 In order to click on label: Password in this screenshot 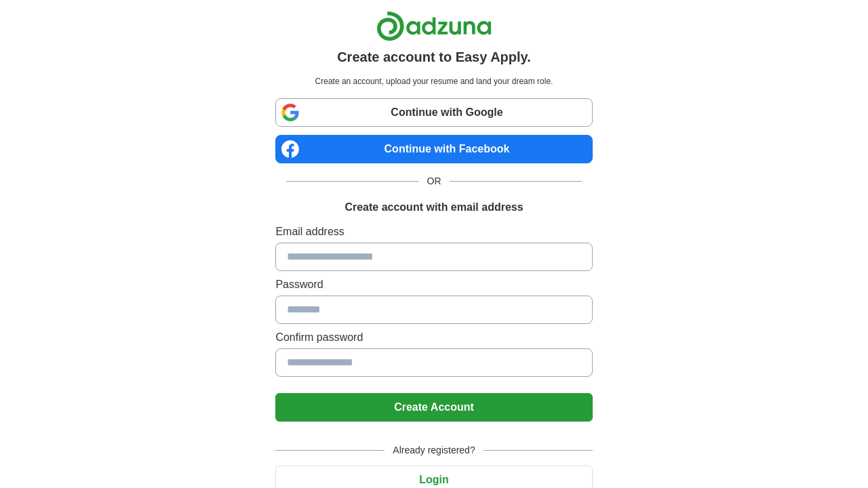, I will do `click(433, 284)`.